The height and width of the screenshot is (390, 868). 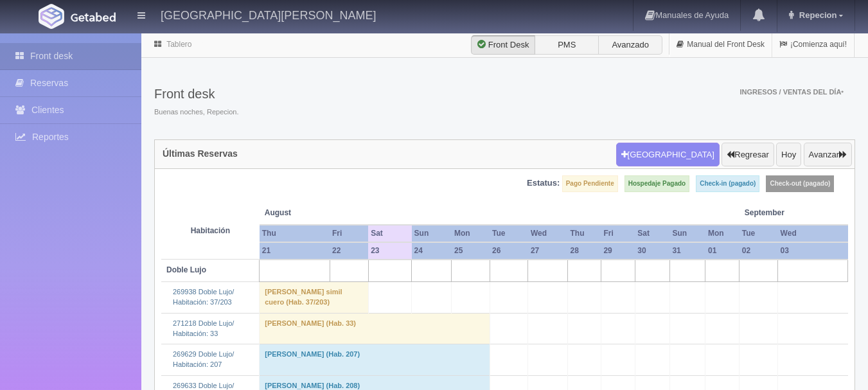 What do you see at coordinates (203, 360) in the screenshot?
I see `a: 269629 Doble Lujo/Habitación: 207` at bounding box center [203, 360].